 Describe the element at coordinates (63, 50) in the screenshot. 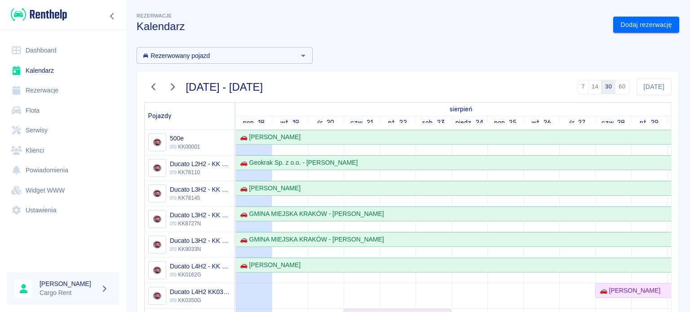

I see `a: Dashboard` at that location.